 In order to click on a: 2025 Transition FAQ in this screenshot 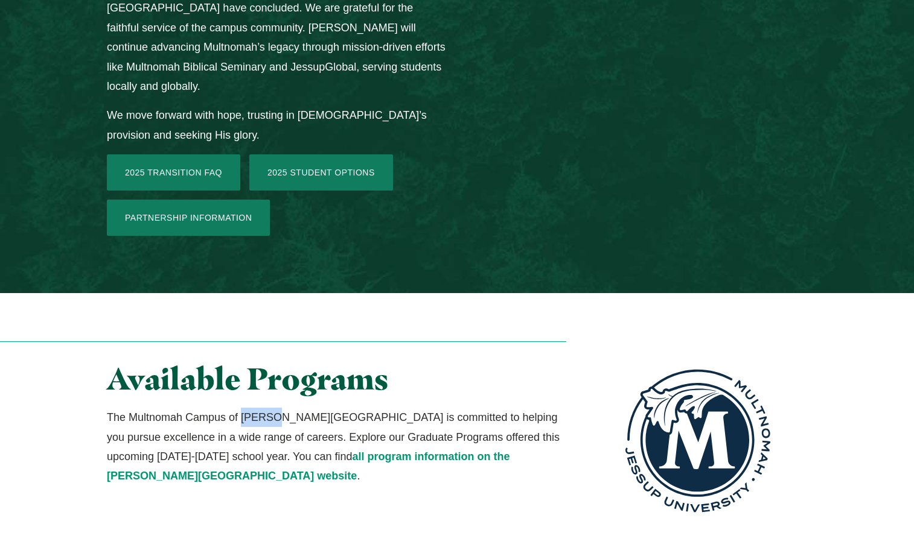, I will do `click(173, 173)`.